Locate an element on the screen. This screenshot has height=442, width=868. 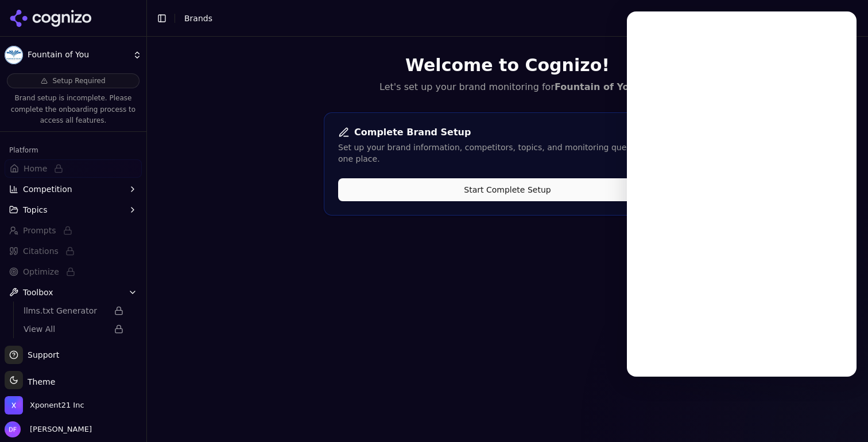
strong: Fountain of You is located at coordinates (594, 86).